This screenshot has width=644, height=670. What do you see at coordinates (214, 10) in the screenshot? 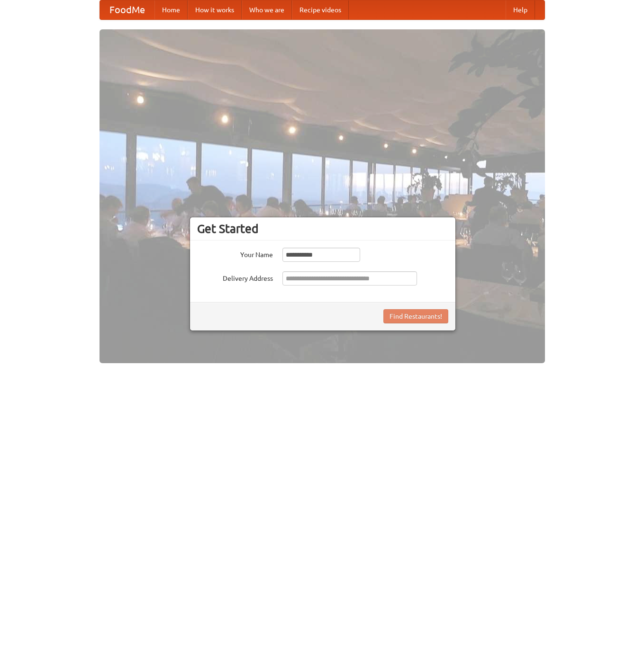
I see `a: How it works` at bounding box center [214, 10].